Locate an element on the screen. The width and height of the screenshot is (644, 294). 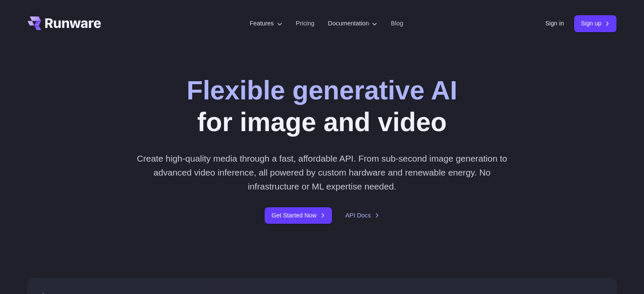
strong: Flexible generative AI is located at coordinates (322, 90).